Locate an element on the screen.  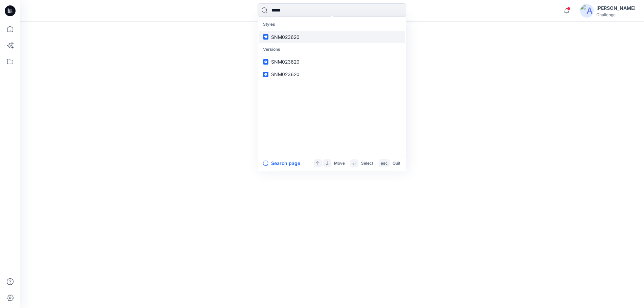
p: Quit is located at coordinates (396, 164).